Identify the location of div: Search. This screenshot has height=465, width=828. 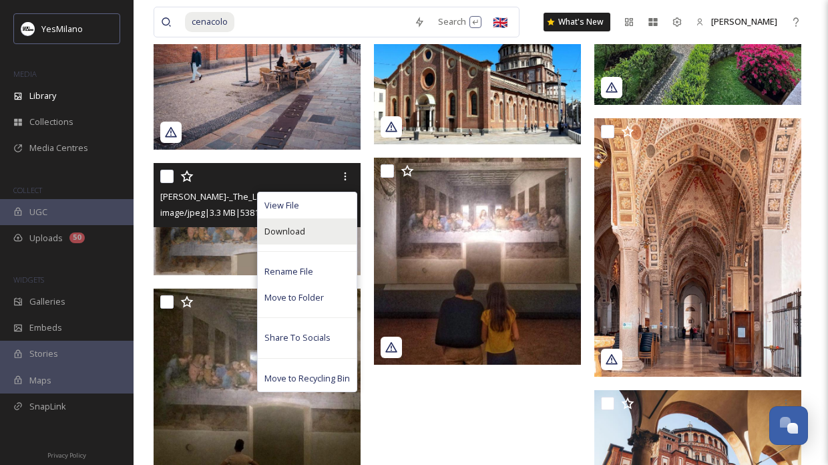
(459, 21).